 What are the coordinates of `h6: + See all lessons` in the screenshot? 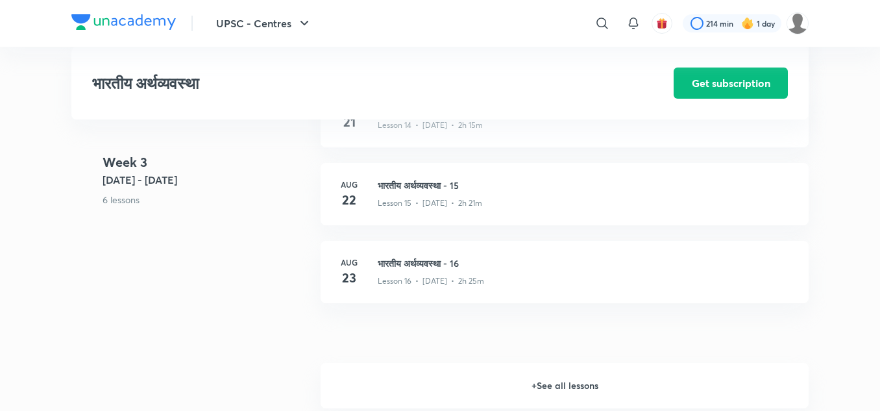 It's located at (565, 386).